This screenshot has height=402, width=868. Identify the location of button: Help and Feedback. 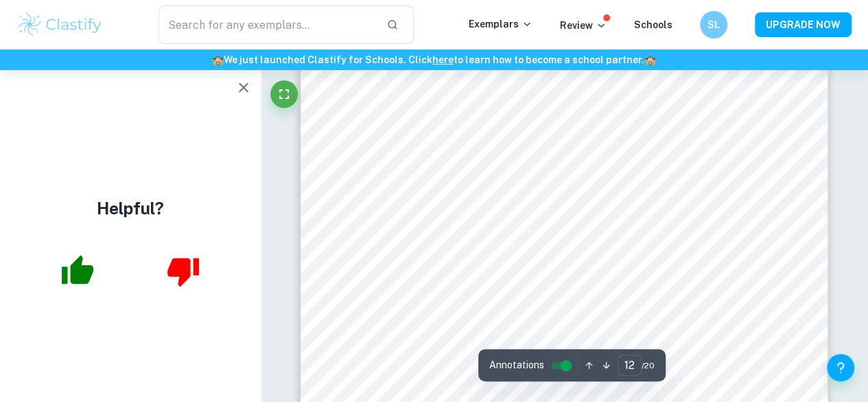
(841, 367).